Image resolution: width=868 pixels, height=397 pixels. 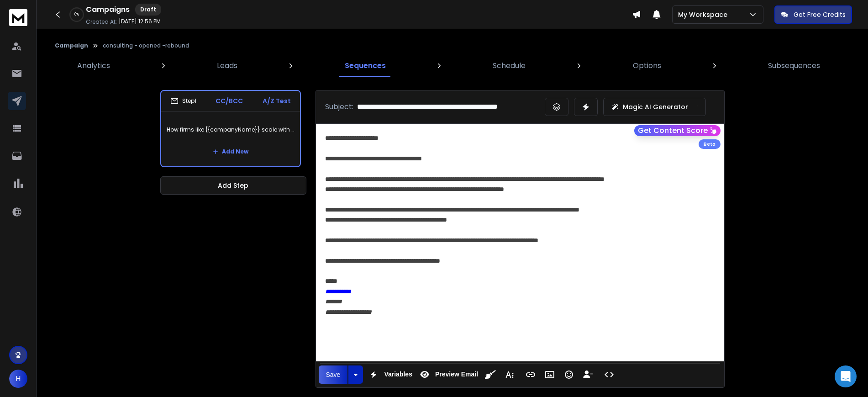 What do you see at coordinates (510, 375) in the screenshot?
I see `button: More Text` at bounding box center [510, 375].